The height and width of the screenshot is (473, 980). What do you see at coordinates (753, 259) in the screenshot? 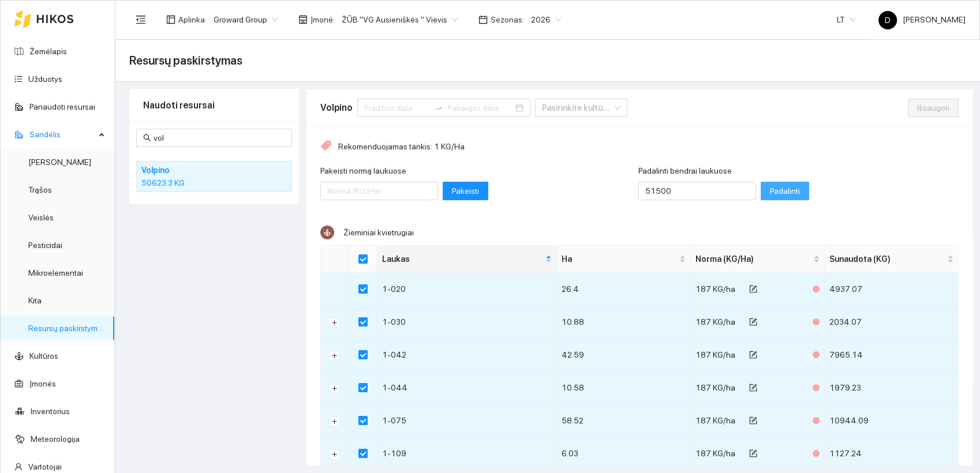
I see `span: Norma (KG/Ha)` at bounding box center [753, 259].